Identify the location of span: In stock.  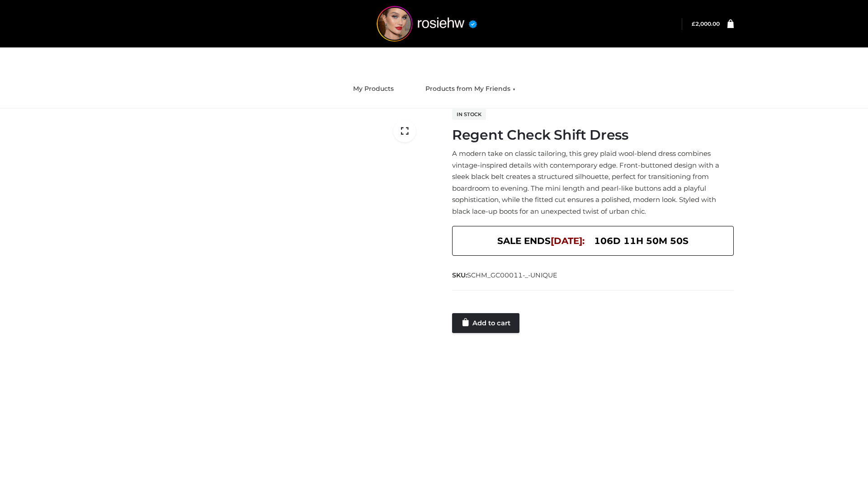
(469, 115).